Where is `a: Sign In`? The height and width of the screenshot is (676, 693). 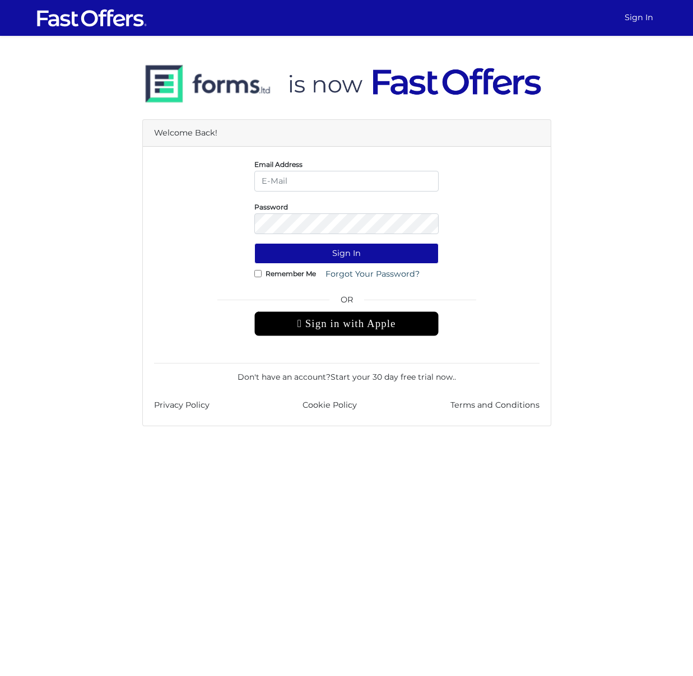
a: Sign In is located at coordinates (638, 17).